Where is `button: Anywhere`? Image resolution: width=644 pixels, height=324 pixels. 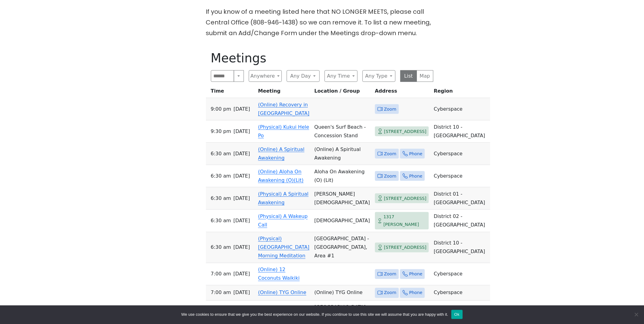 button: Anywhere is located at coordinates (265, 76).